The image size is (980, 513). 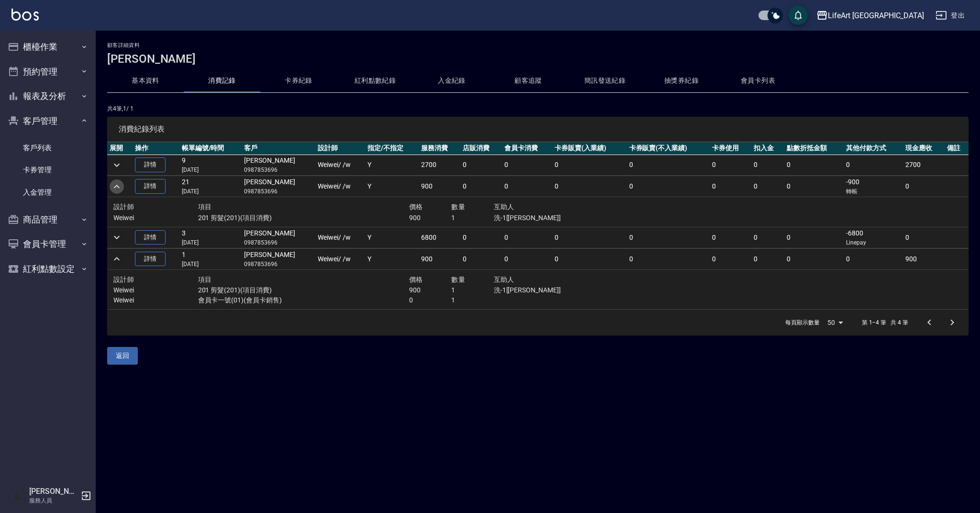 What do you see at coordinates (814, 148) in the screenshot?
I see `th: 點數折抵金額` at bounding box center [814, 148].